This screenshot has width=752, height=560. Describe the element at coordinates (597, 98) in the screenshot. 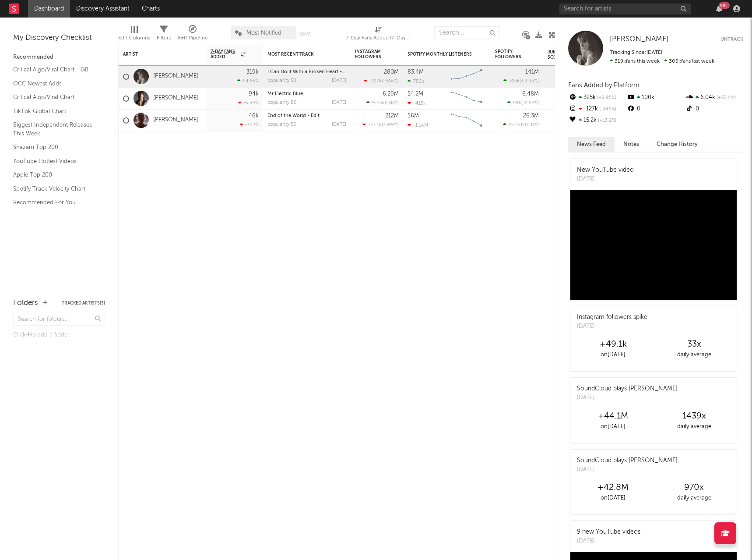

I see `div: 325k` at that location.